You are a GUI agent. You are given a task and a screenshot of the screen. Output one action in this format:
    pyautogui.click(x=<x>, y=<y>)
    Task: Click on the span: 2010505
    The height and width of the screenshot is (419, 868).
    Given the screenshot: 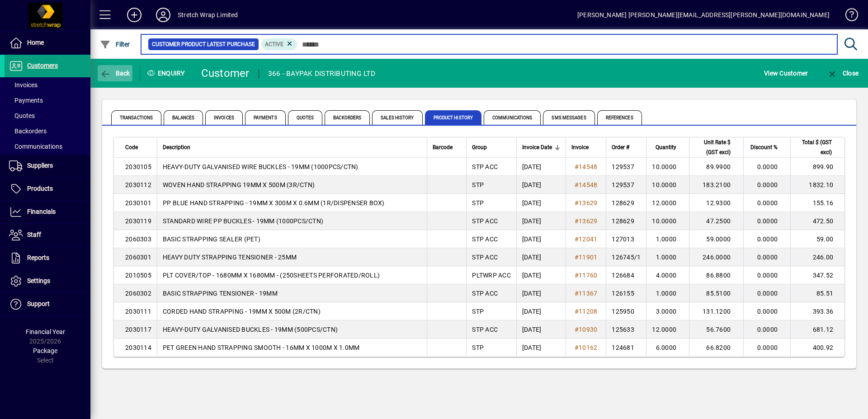 What is the action you would take?
    pyautogui.click(x=138, y=275)
    